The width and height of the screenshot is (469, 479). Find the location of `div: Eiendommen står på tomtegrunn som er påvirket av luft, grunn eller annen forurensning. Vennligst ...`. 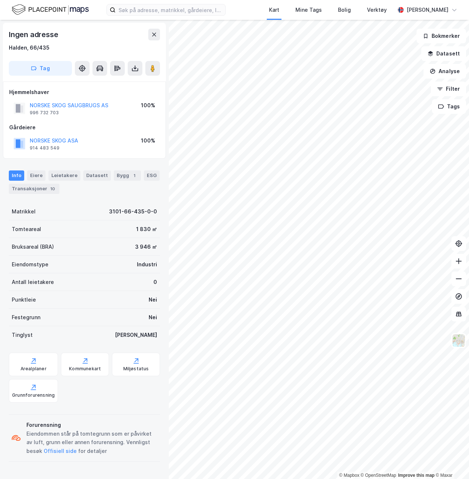

div: Eiendommen står på tomtegrunn som er påvirket av luft, grunn eller annen forurensning. Vennligst ... is located at coordinates (92, 442).